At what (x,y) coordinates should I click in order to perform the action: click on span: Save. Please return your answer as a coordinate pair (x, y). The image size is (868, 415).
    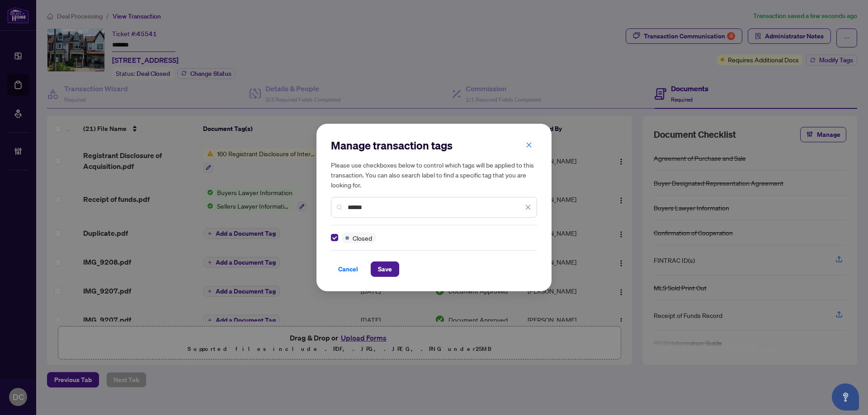
    Looking at the image, I should click on (384, 269).